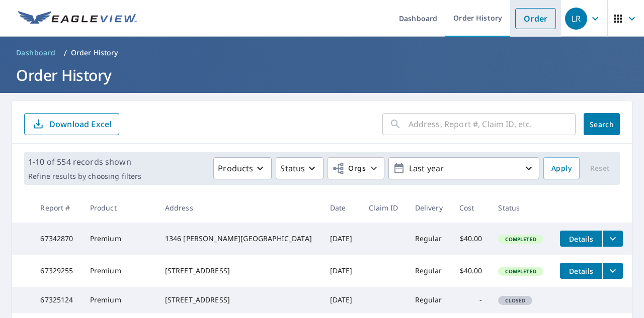  I want to click on td: 67329255, so click(57, 271).